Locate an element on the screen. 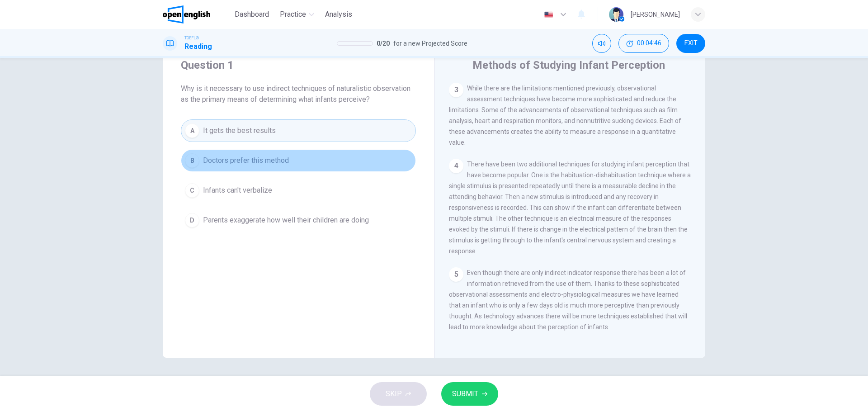 The image size is (868, 412). div: Mute is located at coordinates (602, 43).